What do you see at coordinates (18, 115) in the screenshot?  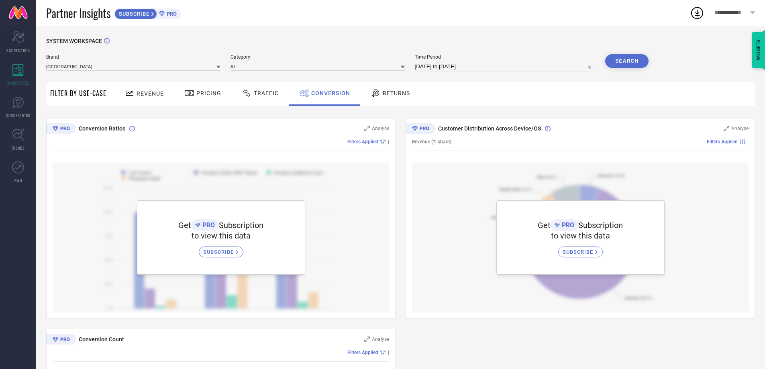 I see `span: SUGGESTIONS` at bounding box center [18, 115].